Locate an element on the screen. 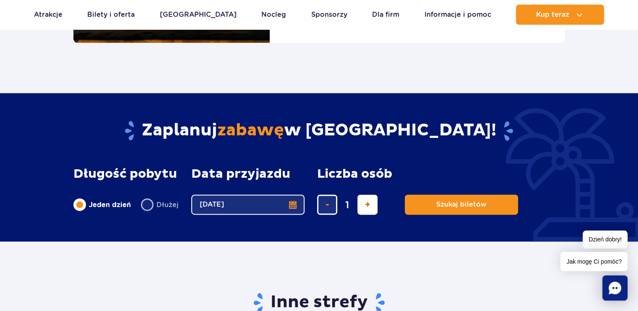  input: liczba biletów is located at coordinates (347, 205).